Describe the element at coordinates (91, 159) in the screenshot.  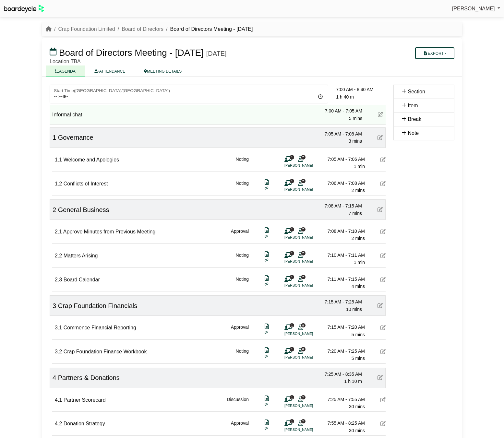
I see `span: Welcome and Apologies` at that location.